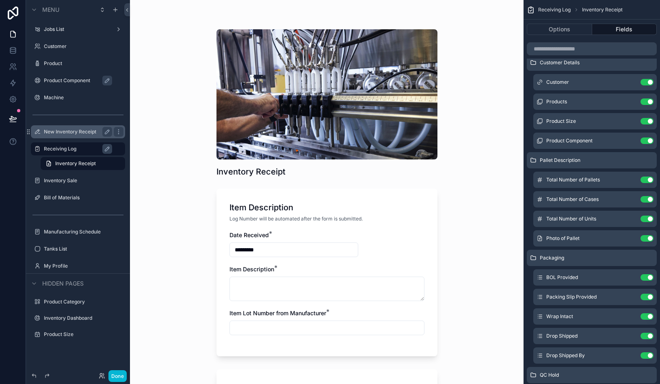  What do you see at coordinates (84, 302) in the screenshot?
I see `a: Product Category` at bounding box center [84, 302].